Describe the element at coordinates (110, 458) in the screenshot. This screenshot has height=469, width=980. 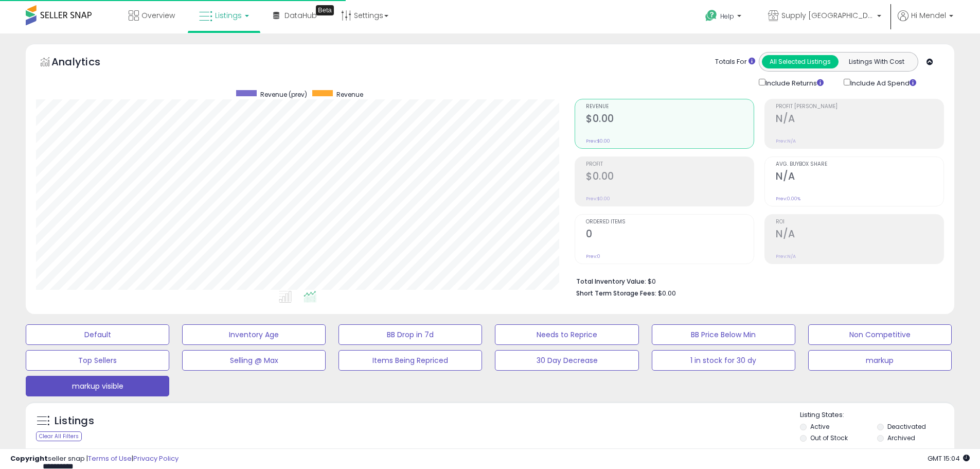
I see `a: Terms of Use` at that location.